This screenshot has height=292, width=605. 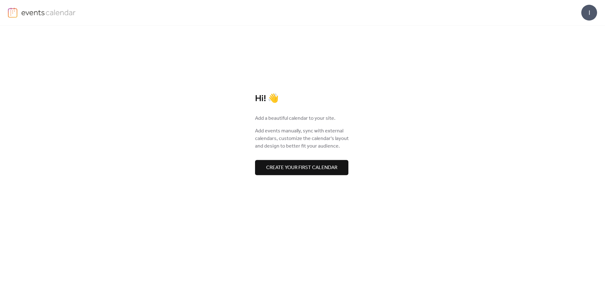 What do you see at coordinates (301, 168) in the screenshot?
I see `span: Create your first calendar` at bounding box center [301, 168].